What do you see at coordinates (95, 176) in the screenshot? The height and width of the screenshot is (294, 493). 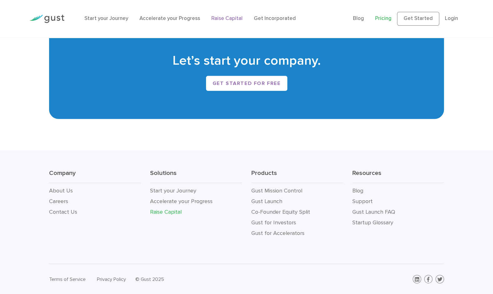 I see `h3: Company` at bounding box center [95, 176].